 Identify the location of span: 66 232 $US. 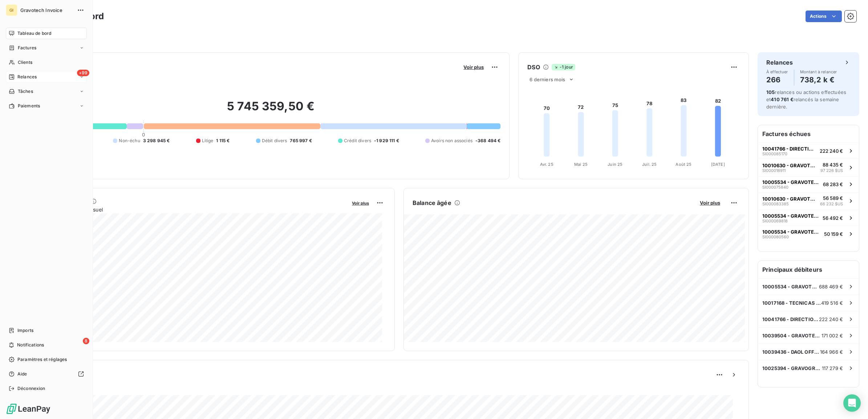
(831, 204).